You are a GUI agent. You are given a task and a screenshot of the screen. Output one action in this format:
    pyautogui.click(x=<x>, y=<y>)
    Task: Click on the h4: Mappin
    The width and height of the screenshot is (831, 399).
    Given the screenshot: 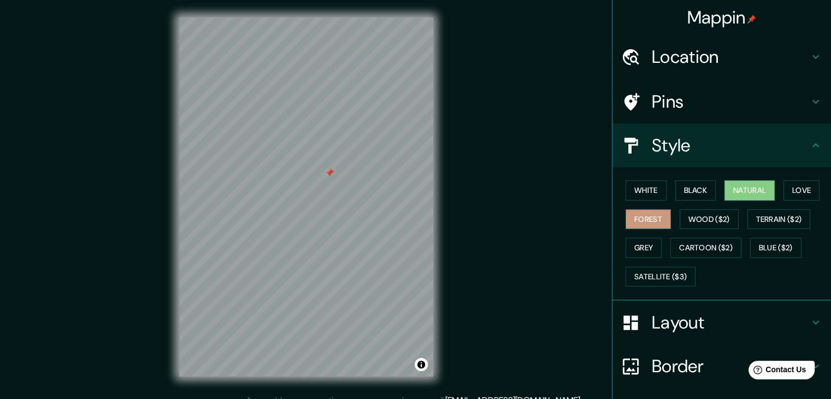 What is the action you would take?
    pyautogui.click(x=722, y=17)
    